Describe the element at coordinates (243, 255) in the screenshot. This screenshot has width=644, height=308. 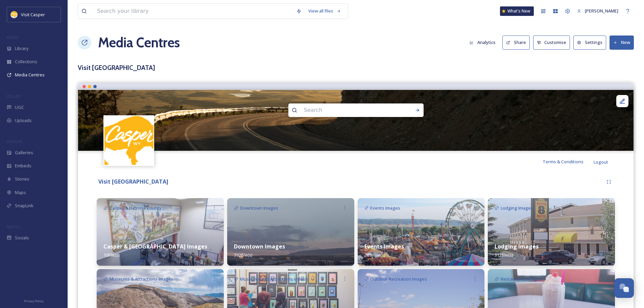
I see `span: 392 file(s)` at that location.